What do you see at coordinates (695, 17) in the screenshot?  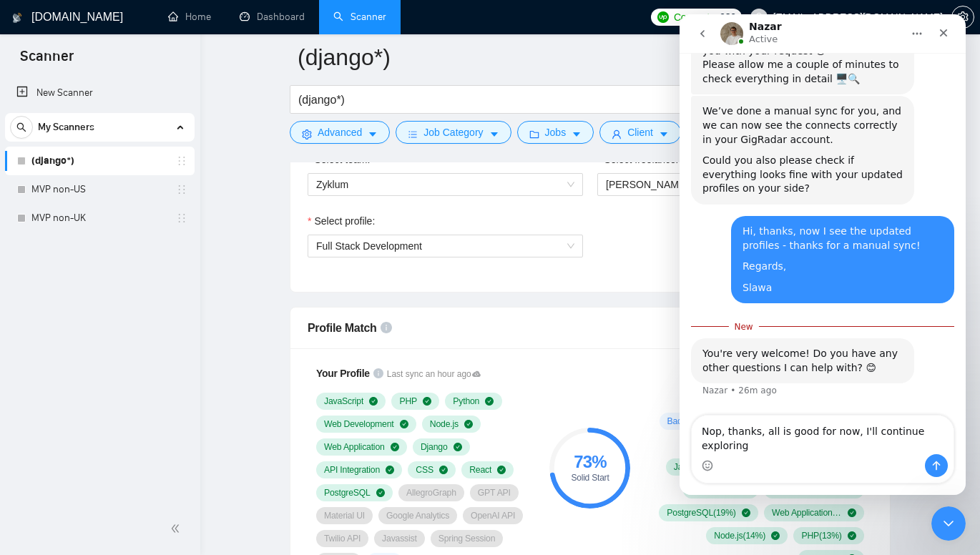 I see `span: Connects:` at bounding box center [695, 17].